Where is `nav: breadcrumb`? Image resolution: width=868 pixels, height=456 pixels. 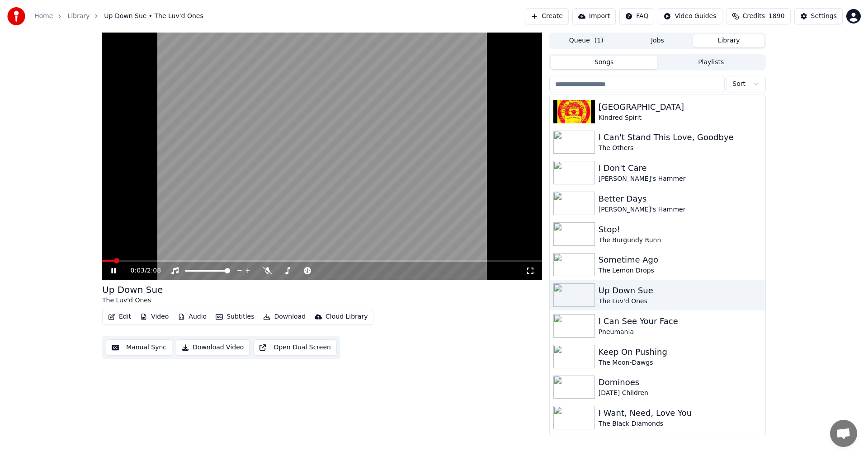
nav: breadcrumb is located at coordinates (119, 17).